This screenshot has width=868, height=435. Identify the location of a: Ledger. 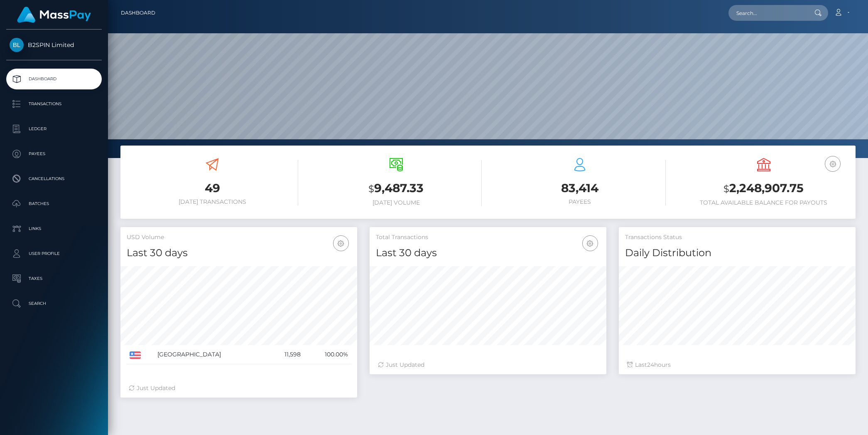
(54, 129).